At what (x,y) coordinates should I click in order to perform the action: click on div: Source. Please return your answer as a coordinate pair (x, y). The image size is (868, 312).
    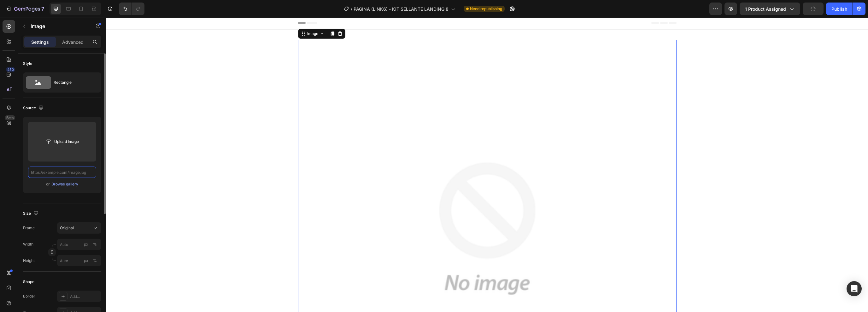
    Looking at the image, I should click on (34, 108).